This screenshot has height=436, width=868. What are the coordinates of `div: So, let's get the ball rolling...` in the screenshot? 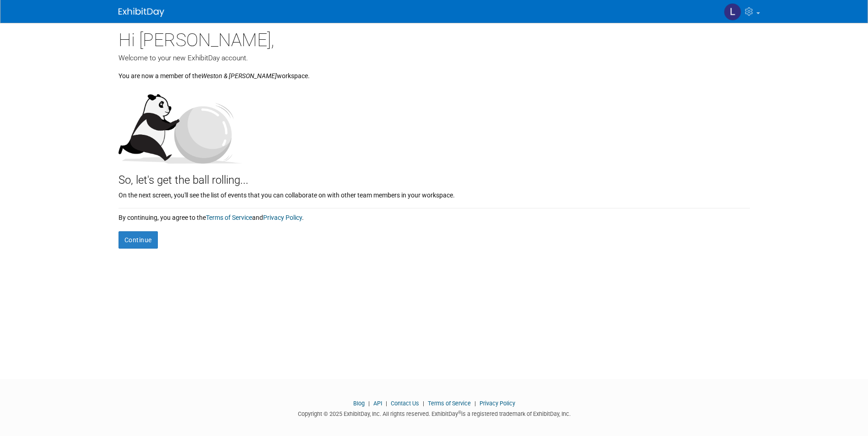 It's located at (434, 176).